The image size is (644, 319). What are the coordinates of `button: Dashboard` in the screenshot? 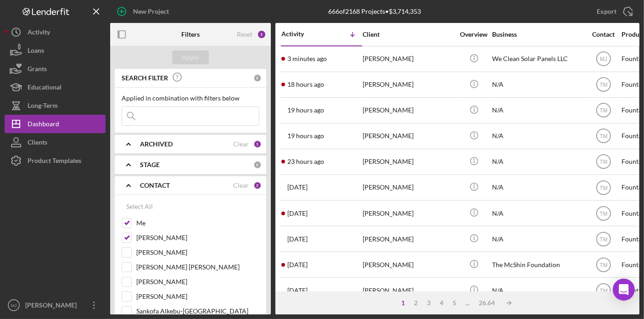 It's located at (55, 124).